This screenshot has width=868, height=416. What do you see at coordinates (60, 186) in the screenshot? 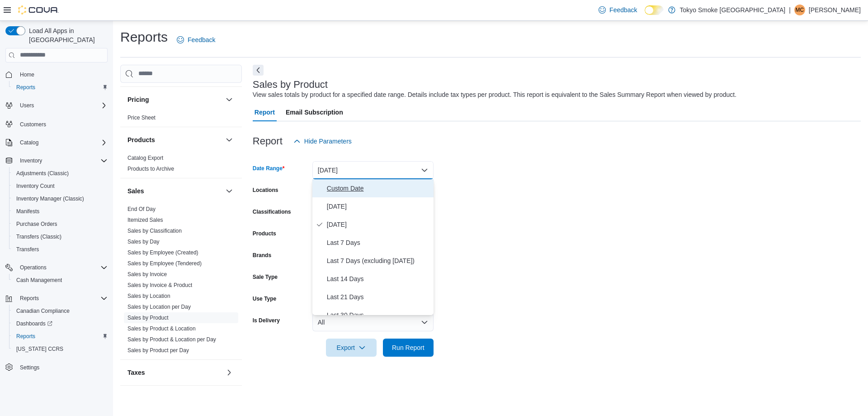
I see `button: Inventory Count` at bounding box center [60, 186].